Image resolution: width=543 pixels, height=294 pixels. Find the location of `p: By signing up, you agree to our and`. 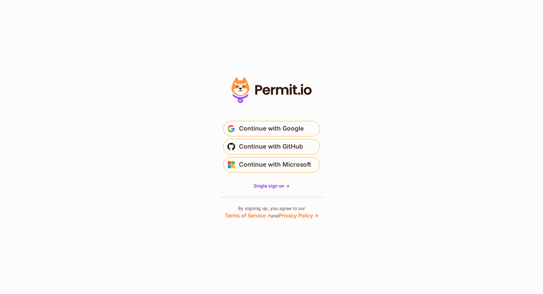

p: By signing up, you agree to our and is located at coordinates (271, 212).